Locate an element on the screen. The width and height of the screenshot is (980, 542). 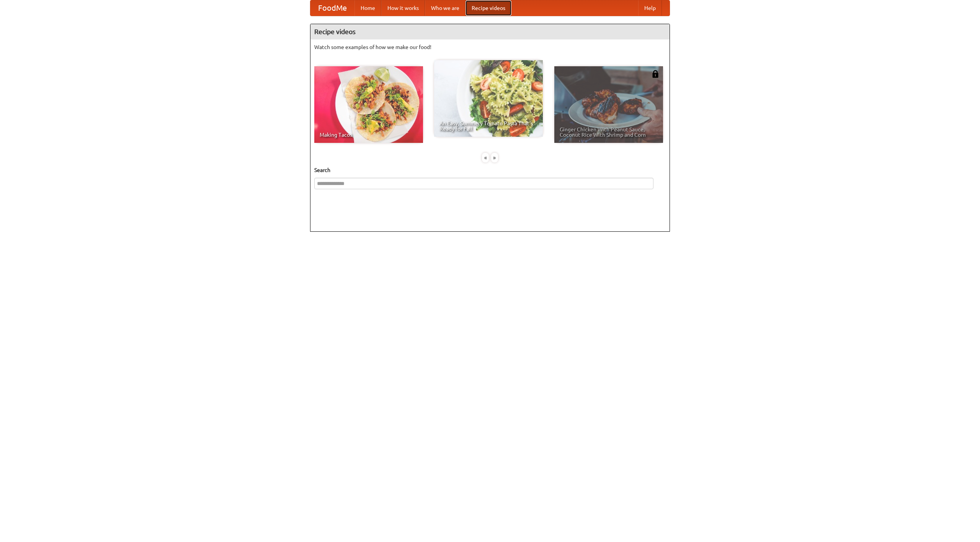
a: Home is located at coordinates (368, 8).